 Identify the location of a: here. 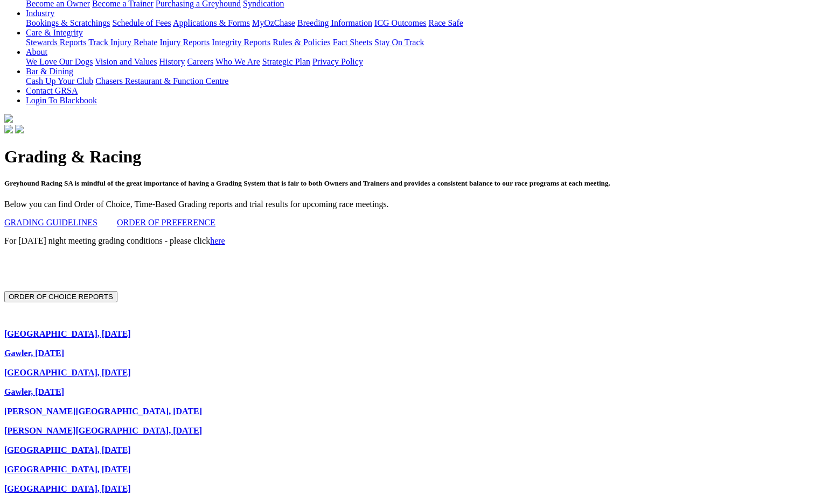
(218, 241).